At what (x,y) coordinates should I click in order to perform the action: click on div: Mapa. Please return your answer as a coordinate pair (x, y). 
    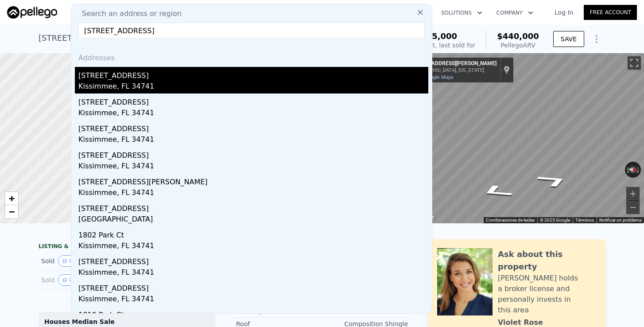
    Looking at the image, I should click on (525, 138).